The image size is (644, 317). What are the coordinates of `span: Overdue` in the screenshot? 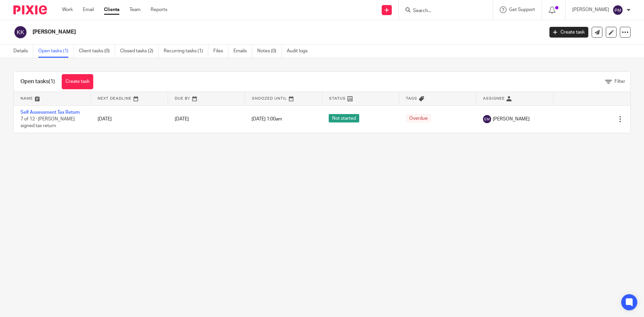 It's located at (418, 118).